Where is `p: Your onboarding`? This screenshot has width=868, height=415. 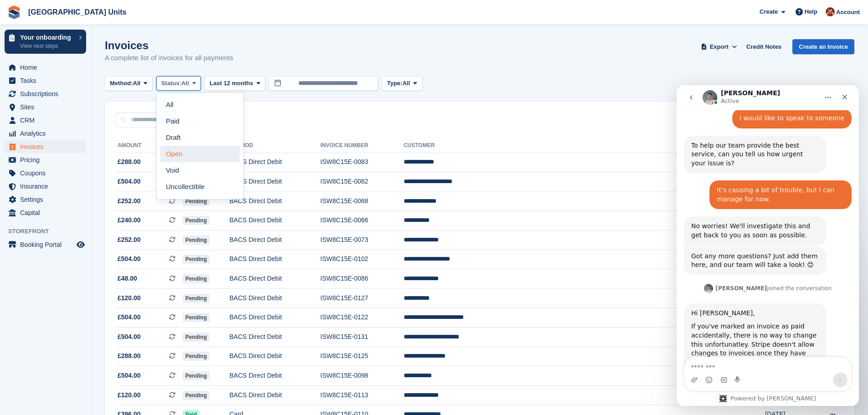 p: Your onboarding is located at coordinates (47, 37).